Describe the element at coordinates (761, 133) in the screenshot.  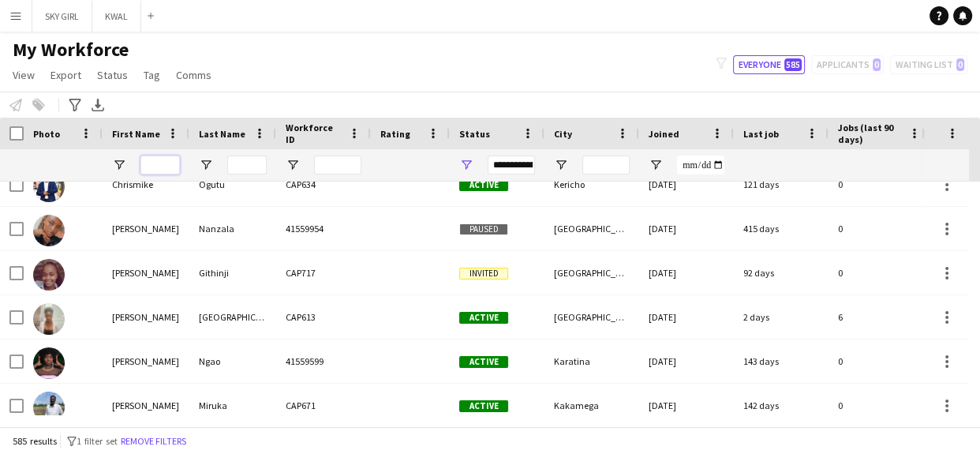
I see `span: Last job` at that location.